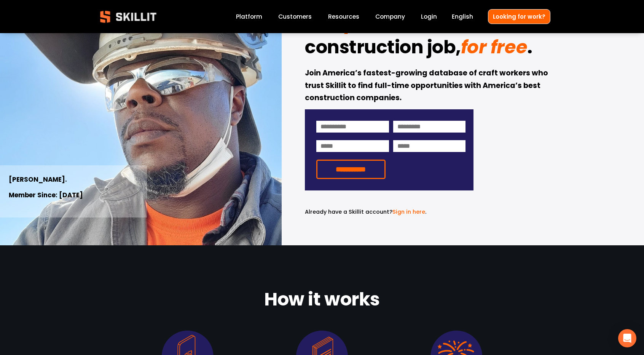  Describe the element at coordinates (390, 16) in the screenshot. I see `a: Company` at that location.